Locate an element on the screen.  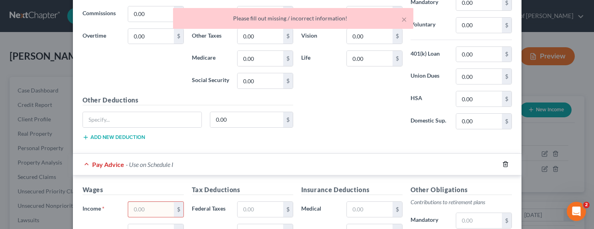
h5: Insurance Deductions is located at coordinates (352, 190).